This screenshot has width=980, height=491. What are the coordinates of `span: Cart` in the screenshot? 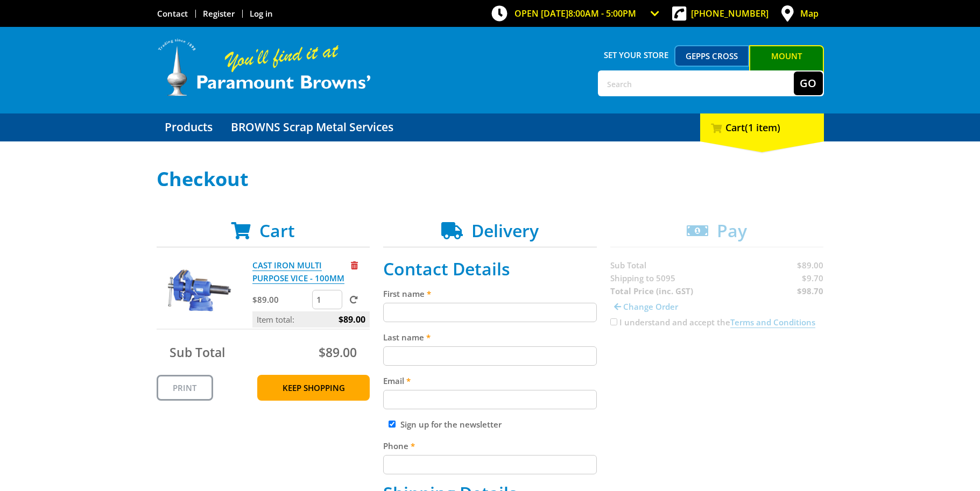 It's located at (277, 230).